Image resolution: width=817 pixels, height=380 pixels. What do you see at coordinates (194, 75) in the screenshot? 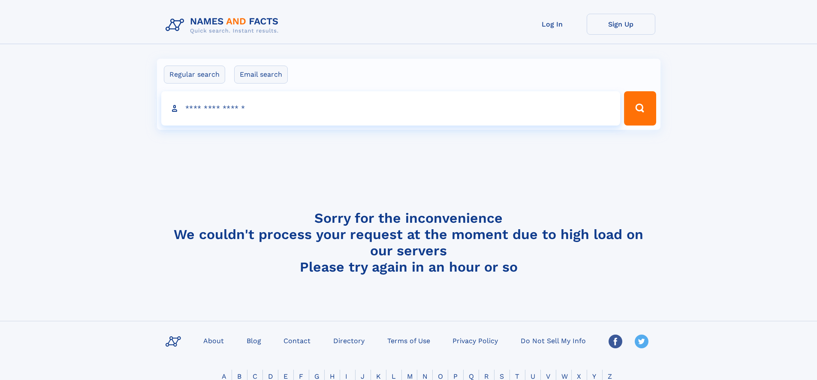
I see `label: Regular search` at bounding box center [194, 75].